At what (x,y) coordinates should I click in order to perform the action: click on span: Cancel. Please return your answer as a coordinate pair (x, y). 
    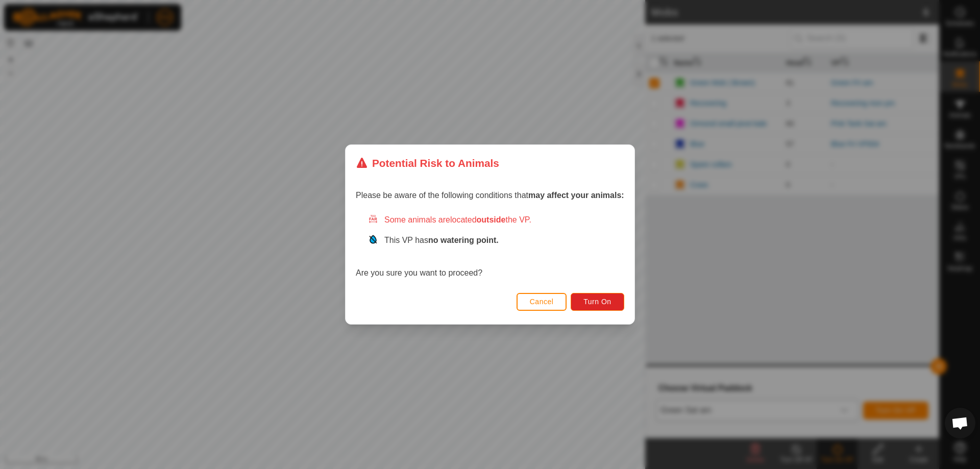
    Looking at the image, I should click on (541, 301).